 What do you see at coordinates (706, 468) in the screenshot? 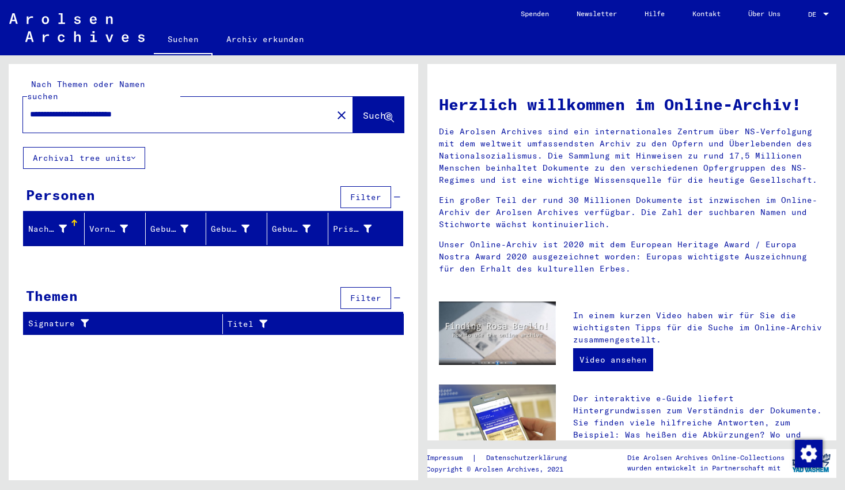
I see `p: wurden entwickelt in Partnerschaft mit` at bounding box center [706, 468].